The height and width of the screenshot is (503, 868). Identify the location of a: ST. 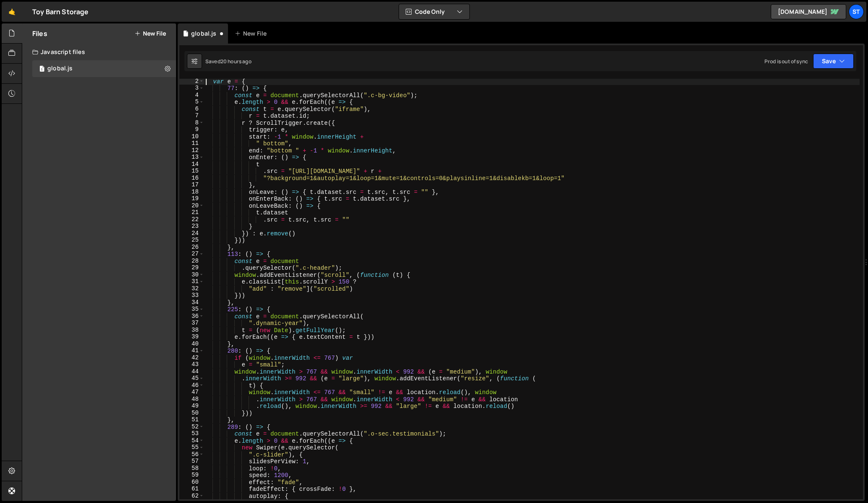
(856, 12).